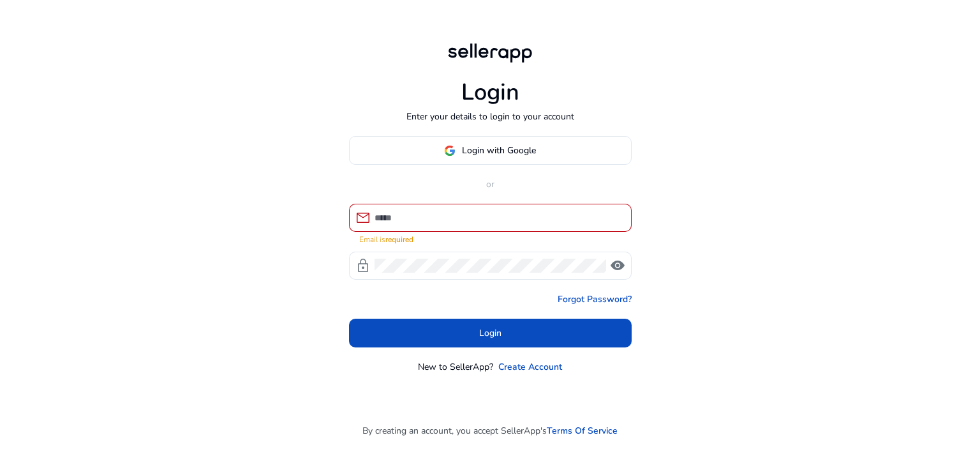 This screenshot has height=449, width=980. Describe the element at coordinates (400, 239) in the screenshot. I see `strong: required` at that location.